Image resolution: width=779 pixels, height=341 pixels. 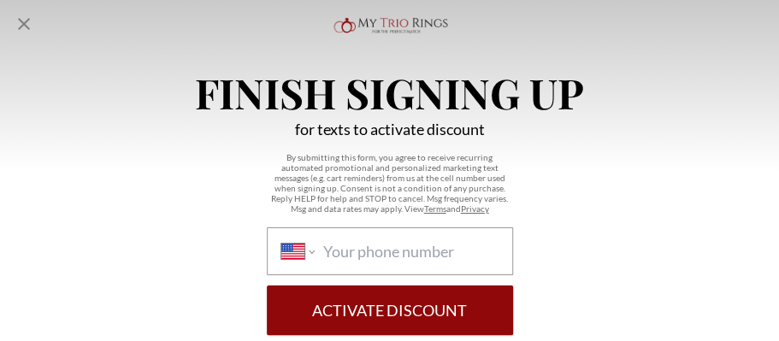 What do you see at coordinates (390, 129) in the screenshot?
I see `p: for texts to activate discount` at bounding box center [390, 129].